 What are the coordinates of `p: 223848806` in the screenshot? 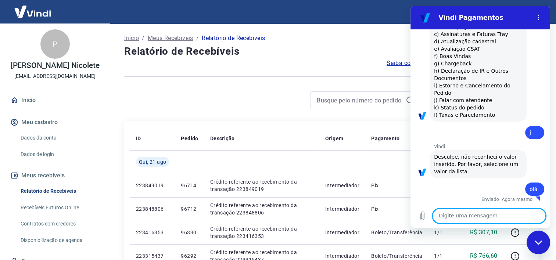 It's located at (153, 209).